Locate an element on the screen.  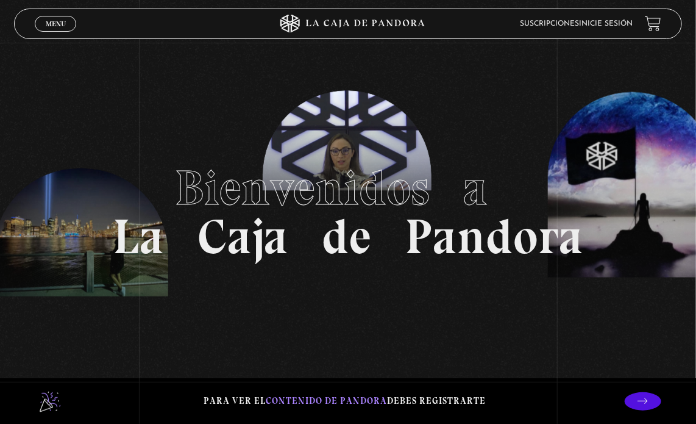
a: Suscripciones is located at coordinates (549, 24).